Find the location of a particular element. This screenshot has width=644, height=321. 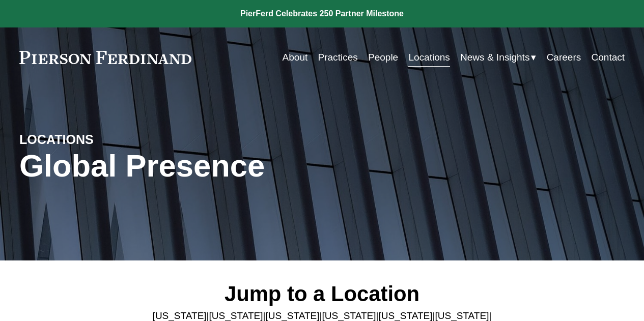

a: Practices is located at coordinates (338, 57).